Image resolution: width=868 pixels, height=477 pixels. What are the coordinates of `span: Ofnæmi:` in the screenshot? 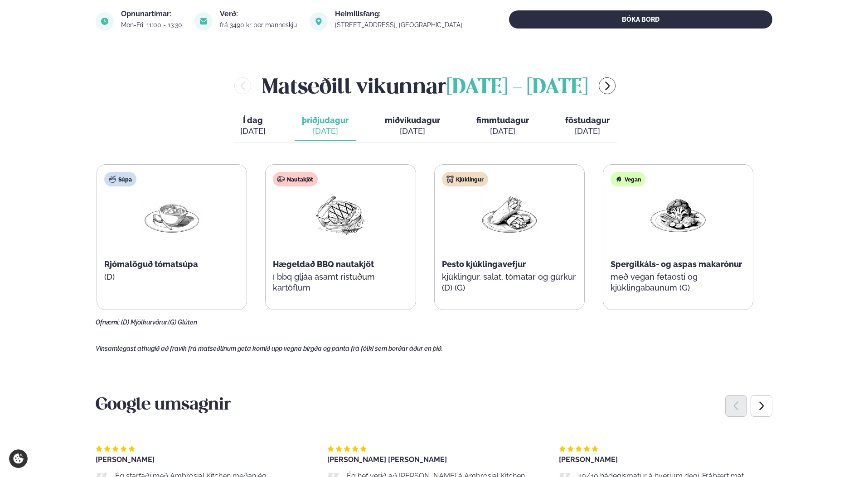 It's located at (107, 322).